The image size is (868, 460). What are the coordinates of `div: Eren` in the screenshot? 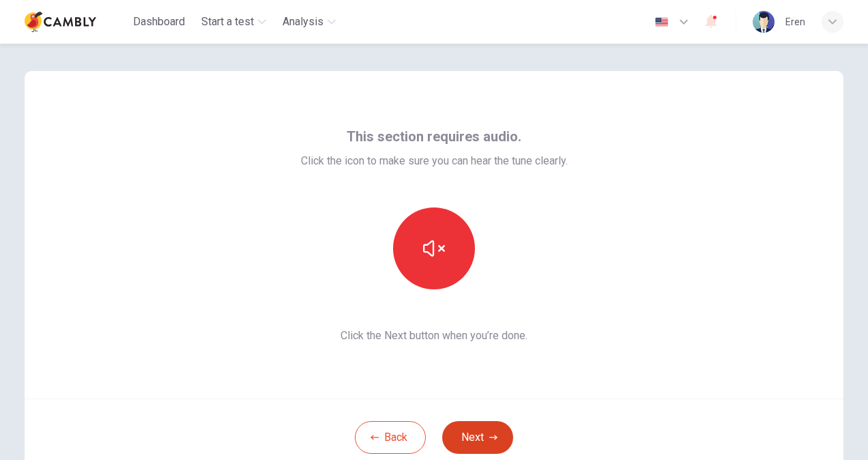 It's located at (795, 22).